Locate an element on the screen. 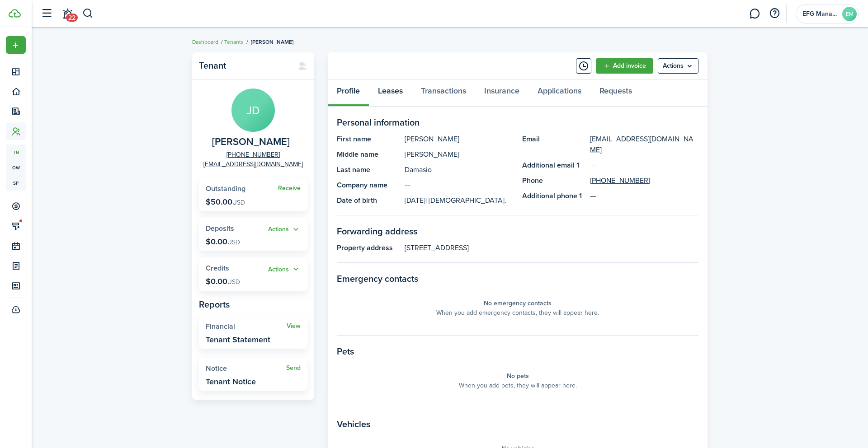 The image size is (868, 448). button: Search is located at coordinates (87, 14).